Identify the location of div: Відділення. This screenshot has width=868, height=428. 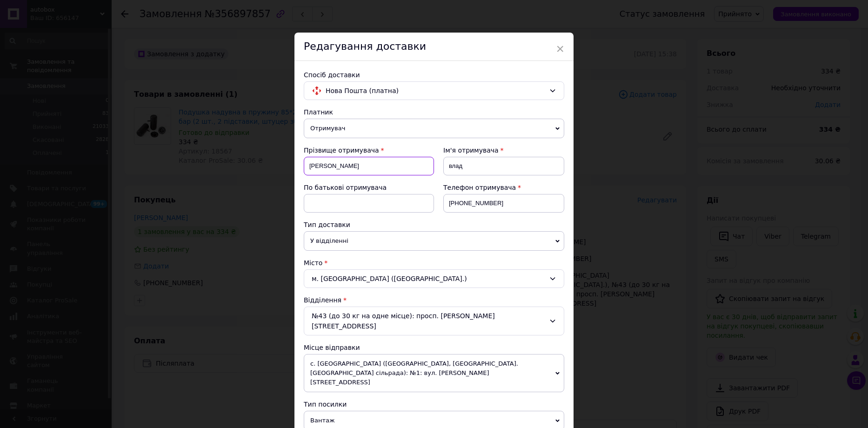
(434, 300).